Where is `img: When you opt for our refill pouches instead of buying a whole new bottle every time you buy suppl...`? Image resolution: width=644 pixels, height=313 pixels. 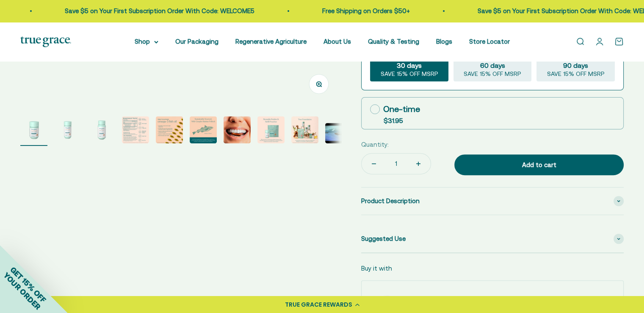
img: When you opt for our refill pouches instead of buying a whole new bottle every time you buy suppl... is located at coordinates (271, 130).